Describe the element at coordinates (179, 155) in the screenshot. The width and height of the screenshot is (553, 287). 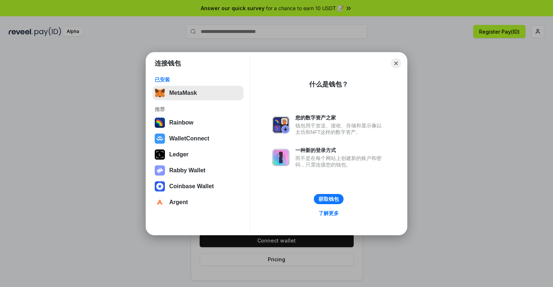
I see `div: Ledger` at that location.